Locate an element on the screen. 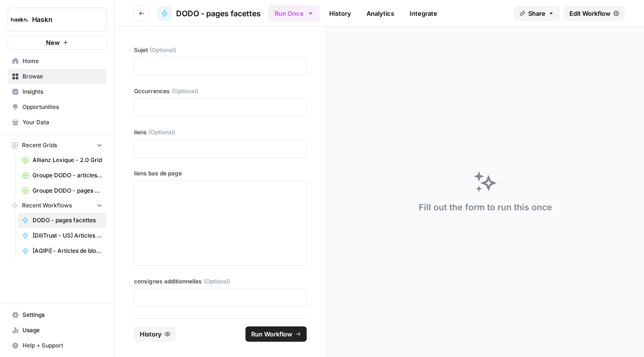 This screenshot has width=644, height=357. button: Workspace: Haskn is located at coordinates (57, 19).